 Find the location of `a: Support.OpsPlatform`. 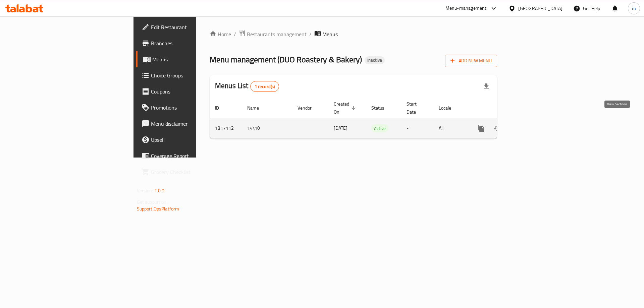

a: Support.OpsPlatform is located at coordinates (158, 208).